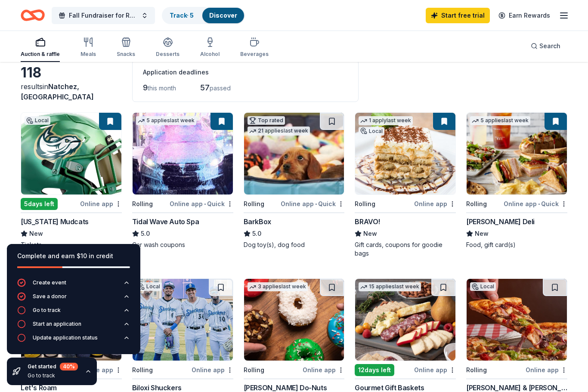 This screenshot has width=588, height=392. Describe the element at coordinates (245, 72) in the screenshot. I see `div: Application deadlines` at that location.